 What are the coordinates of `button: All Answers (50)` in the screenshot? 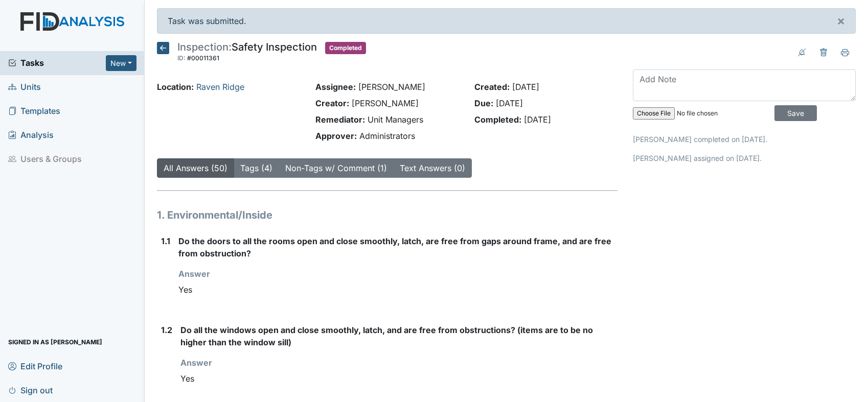 It's located at (195, 168).